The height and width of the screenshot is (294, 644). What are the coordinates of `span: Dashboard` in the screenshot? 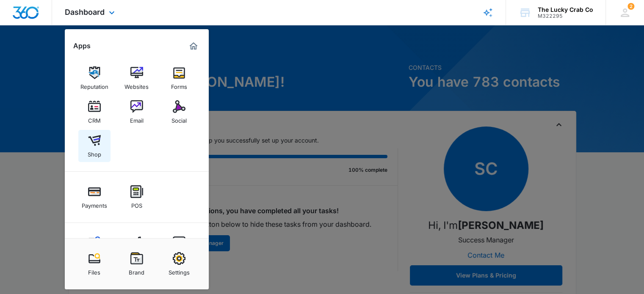 It's located at (85, 12).